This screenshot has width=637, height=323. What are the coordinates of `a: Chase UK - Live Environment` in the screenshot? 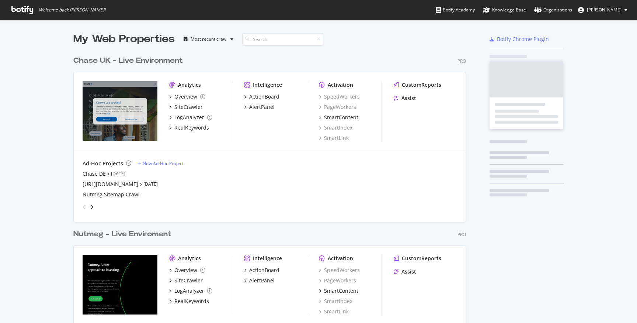 It's located at (129, 61).